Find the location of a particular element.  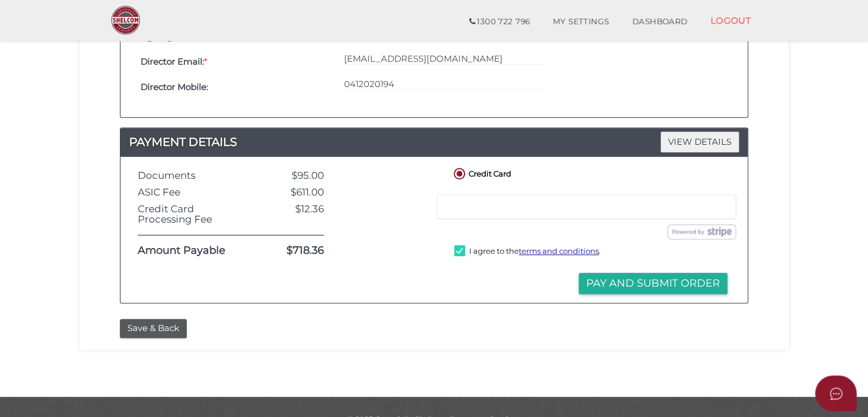

div: $611.00 is located at coordinates (296, 192).